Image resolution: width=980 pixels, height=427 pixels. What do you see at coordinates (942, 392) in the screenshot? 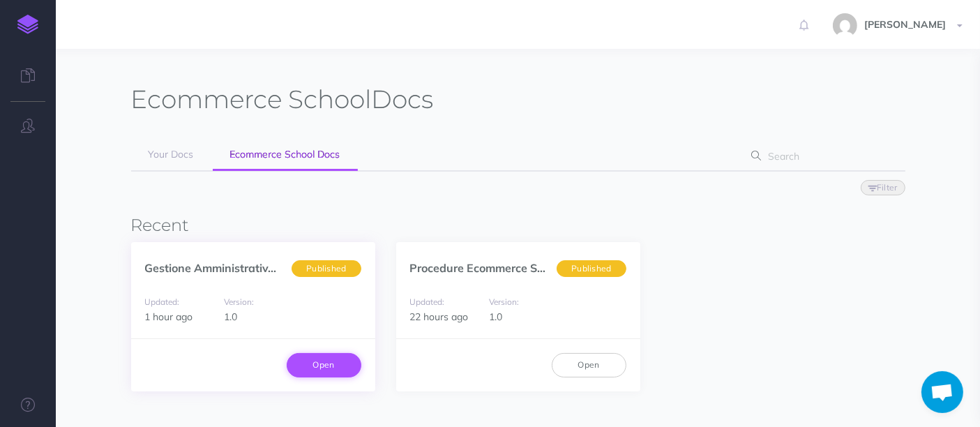
I see `div: Aprire la chat` at bounding box center [942, 392].